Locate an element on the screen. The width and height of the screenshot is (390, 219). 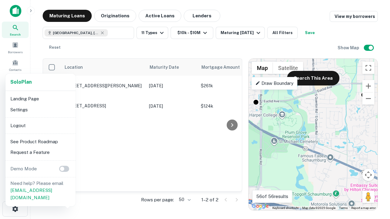
li: Logout is located at coordinates (41, 126).